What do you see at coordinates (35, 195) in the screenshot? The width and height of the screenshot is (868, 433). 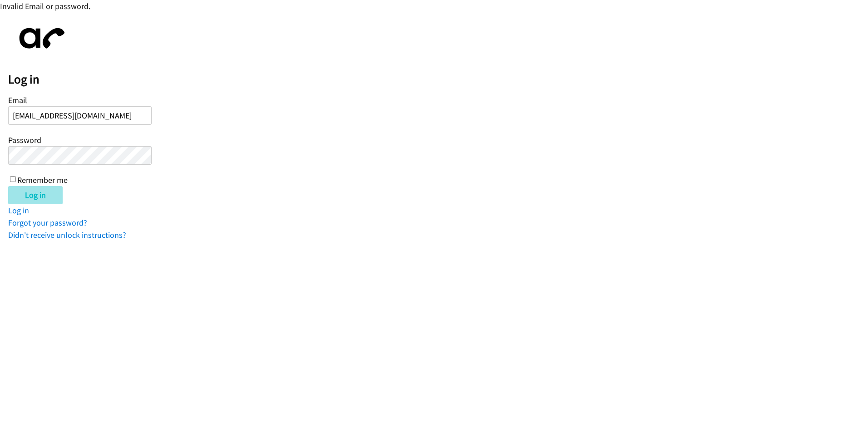 I see `input: Log in` at bounding box center [35, 195].